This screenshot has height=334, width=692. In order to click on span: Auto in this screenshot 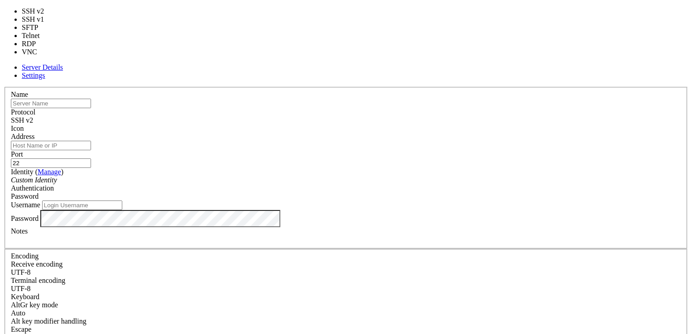, I will do `click(18, 313)`.